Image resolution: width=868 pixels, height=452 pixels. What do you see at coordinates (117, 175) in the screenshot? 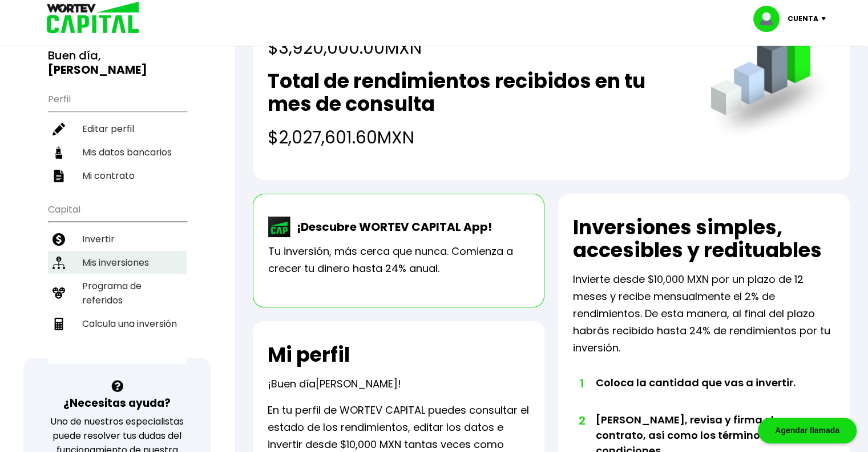
I see `li: Mi contrato` at bounding box center [117, 175].